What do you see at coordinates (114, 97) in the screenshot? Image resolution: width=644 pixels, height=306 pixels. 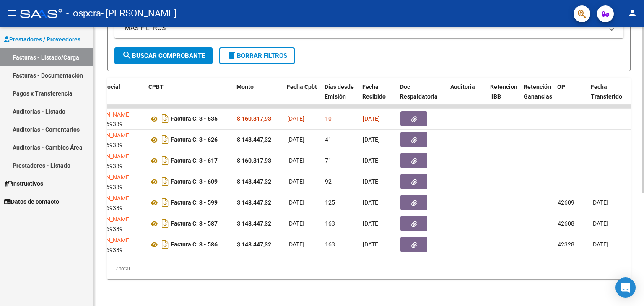 I see `datatable-header-cell: Razón Social` at bounding box center [114, 97].